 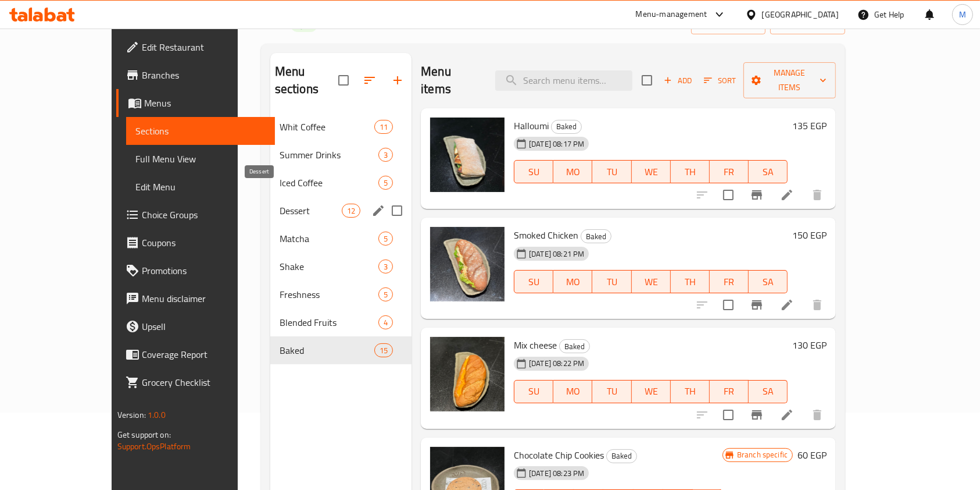 What do you see at coordinates (383, 350) in the screenshot?
I see `span: 15` at bounding box center [383, 350].